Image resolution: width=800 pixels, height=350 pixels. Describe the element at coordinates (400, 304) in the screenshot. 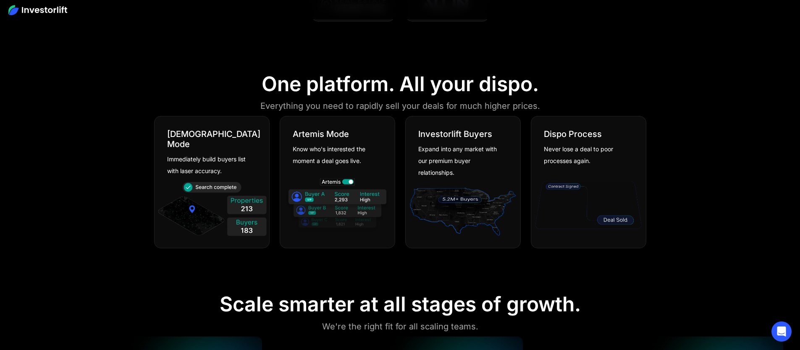

I see `div: Scale smarter at all stages of growth.` at that location.